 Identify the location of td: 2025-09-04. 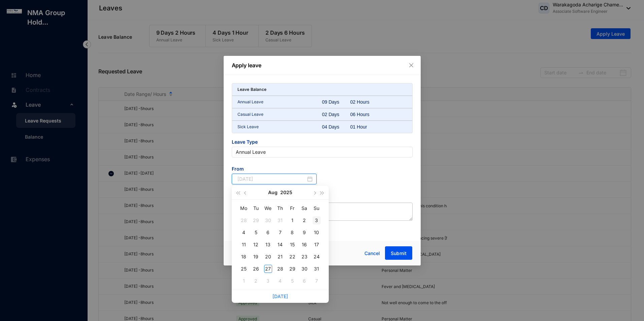
(280, 281).